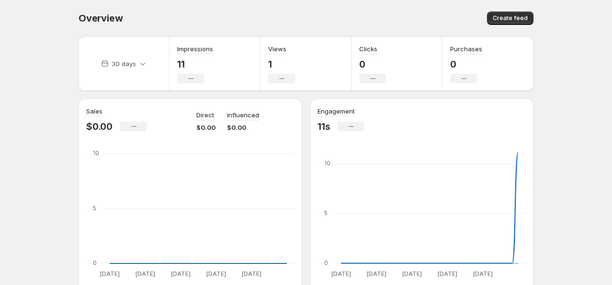  I want to click on h3: Views, so click(277, 49).